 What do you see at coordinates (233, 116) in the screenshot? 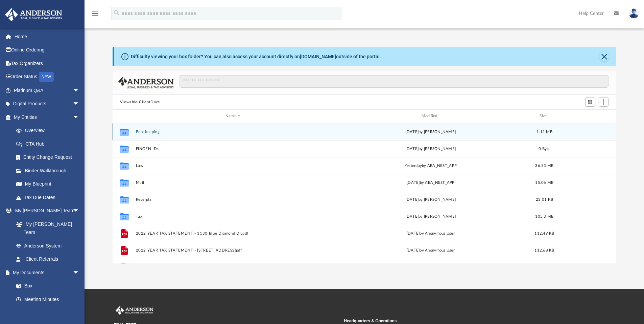
I see `div: Name` at bounding box center [233, 116].